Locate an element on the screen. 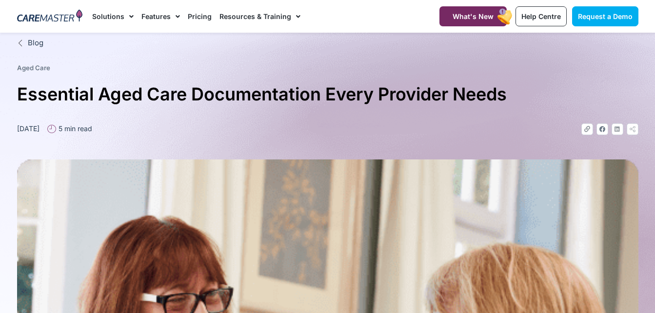 The height and width of the screenshot is (313, 655). span: Request a Demo is located at coordinates (605, 16).